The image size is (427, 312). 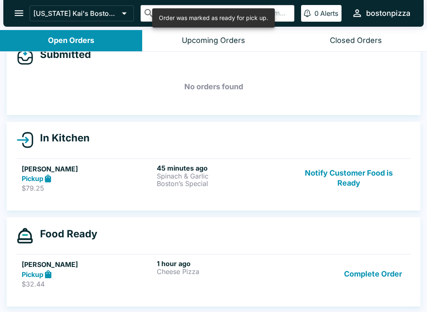 What do you see at coordinates (213, 87) in the screenshot?
I see `h5: No orders found` at bounding box center [213, 87].